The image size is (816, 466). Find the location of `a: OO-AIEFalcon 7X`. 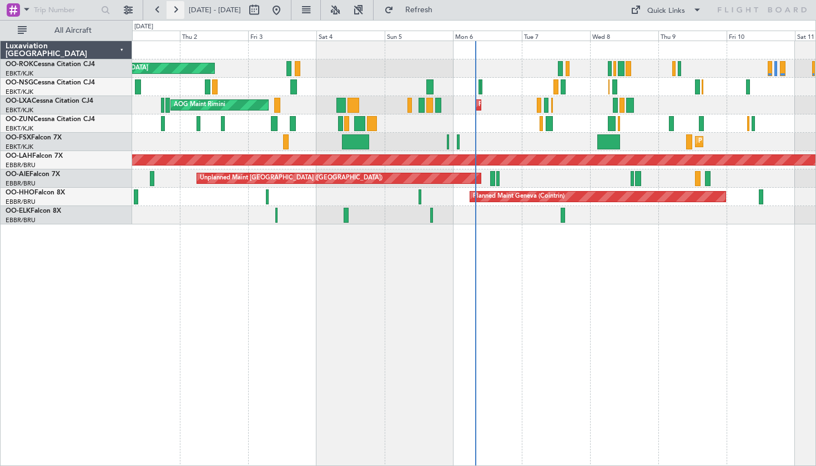

a: OO-AIEFalcon 7X is located at coordinates (33, 174).